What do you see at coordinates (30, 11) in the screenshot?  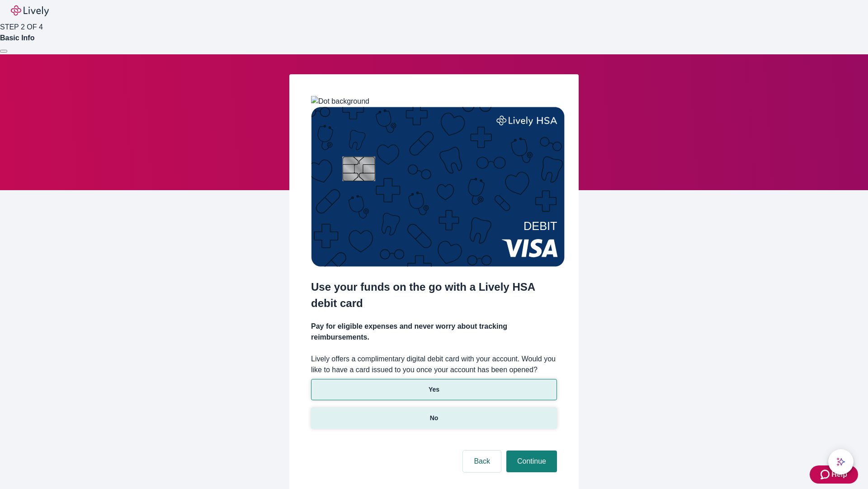 I see `img: Lively` at bounding box center [30, 11].